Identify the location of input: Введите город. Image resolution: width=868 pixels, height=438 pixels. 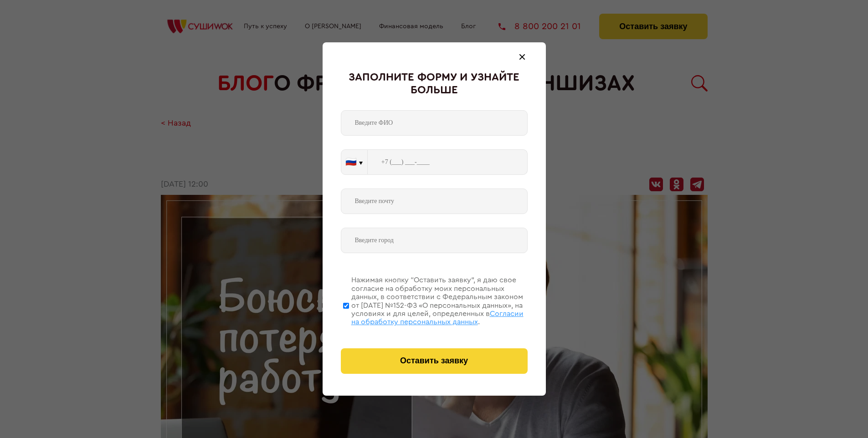
(434, 240).